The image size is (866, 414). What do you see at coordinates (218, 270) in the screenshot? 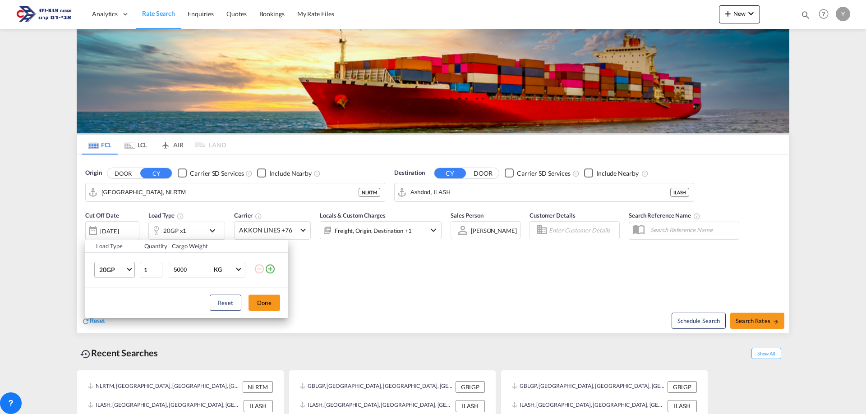
I see `div: KG` at bounding box center [218, 270].